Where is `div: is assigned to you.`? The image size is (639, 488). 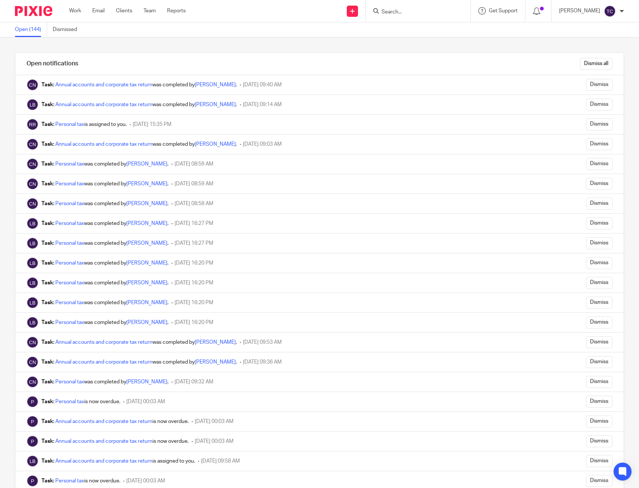 div: is assigned to you. is located at coordinates (118, 461).